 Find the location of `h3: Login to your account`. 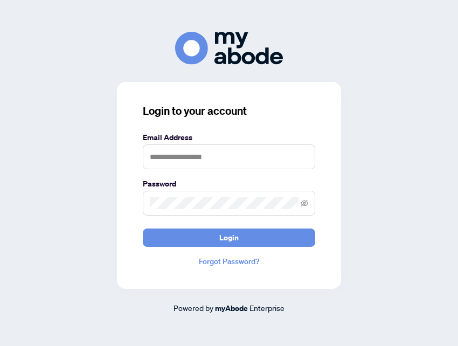

h3: Login to your account is located at coordinates (229, 111).